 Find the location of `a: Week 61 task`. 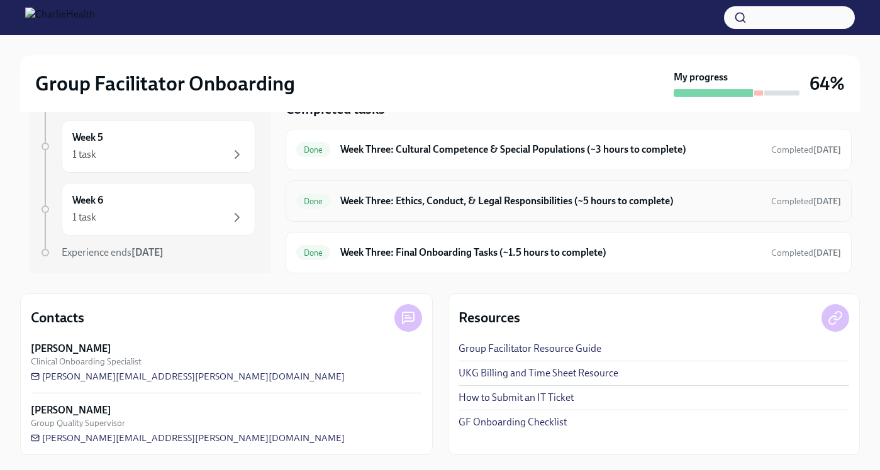

a: Week 61 task is located at coordinates (147, 209).